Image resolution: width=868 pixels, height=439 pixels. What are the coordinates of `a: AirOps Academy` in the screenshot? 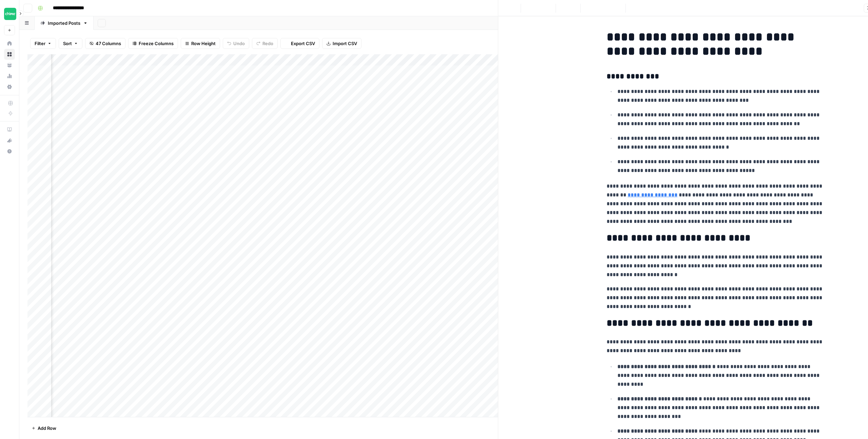 It's located at (9, 129).